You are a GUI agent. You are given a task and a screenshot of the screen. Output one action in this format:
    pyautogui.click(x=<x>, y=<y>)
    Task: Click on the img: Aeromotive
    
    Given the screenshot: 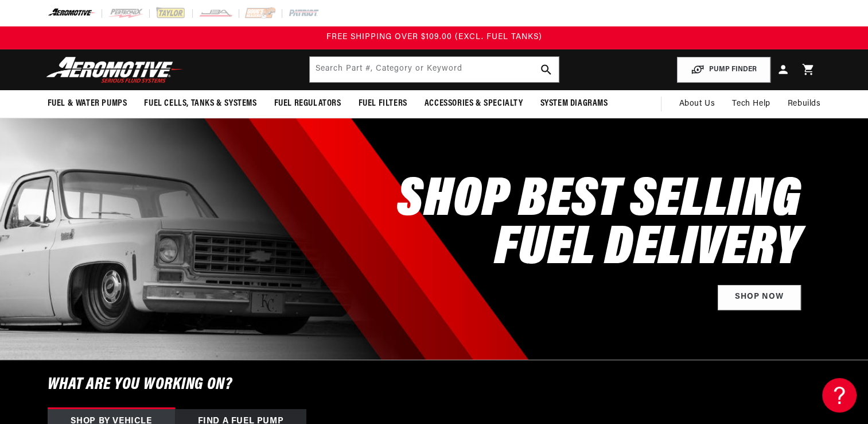 What is the action you would take?
    pyautogui.click(x=115, y=69)
    